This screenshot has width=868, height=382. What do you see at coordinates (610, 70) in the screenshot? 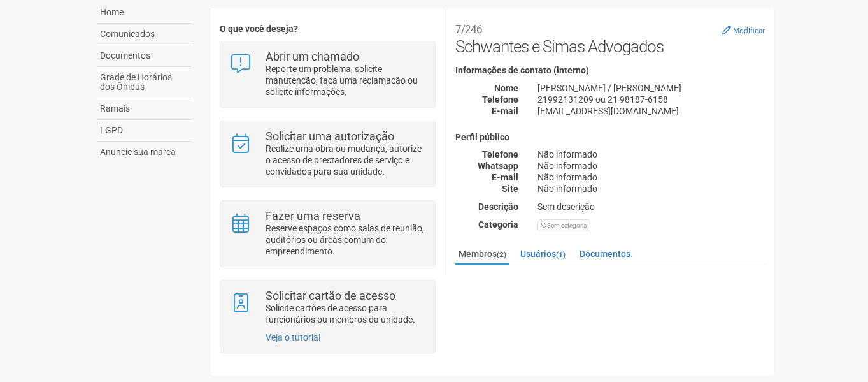
I see `h4: Informações de contato (interno)` at bounding box center [610, 70].